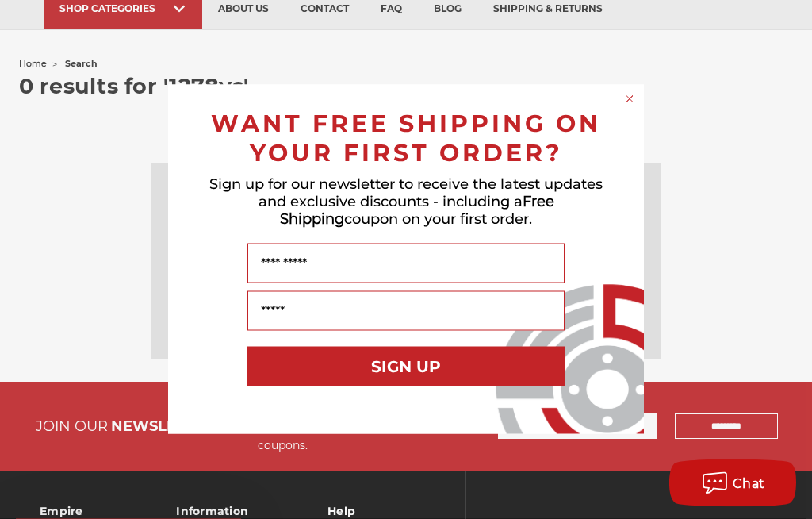  Describe the element at coordinates (406, 201) in the screenshot. I see `span: Sign up for our newsletter to receive the latest updates and exclusive discounts - including a co...` at that location.